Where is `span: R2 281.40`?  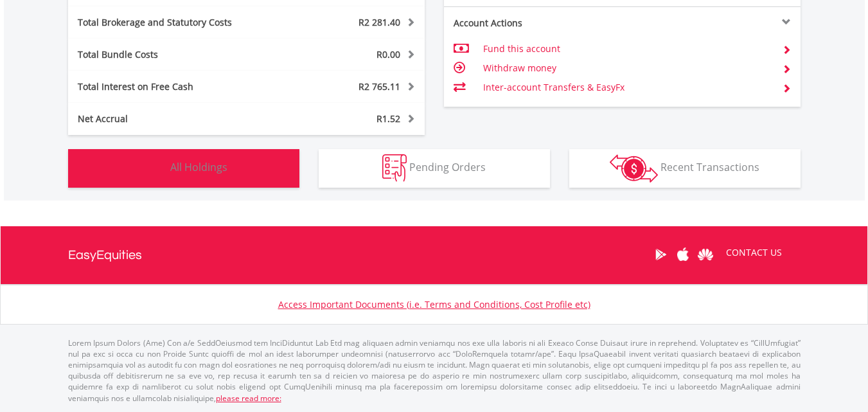
span: R2 281.40 is located at coordinates (379, 22).